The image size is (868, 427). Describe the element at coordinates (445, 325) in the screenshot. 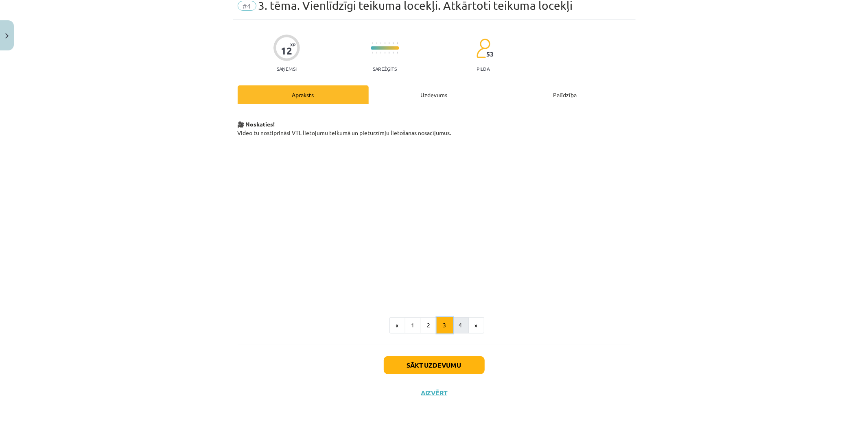

I see `button: 3` at that location.